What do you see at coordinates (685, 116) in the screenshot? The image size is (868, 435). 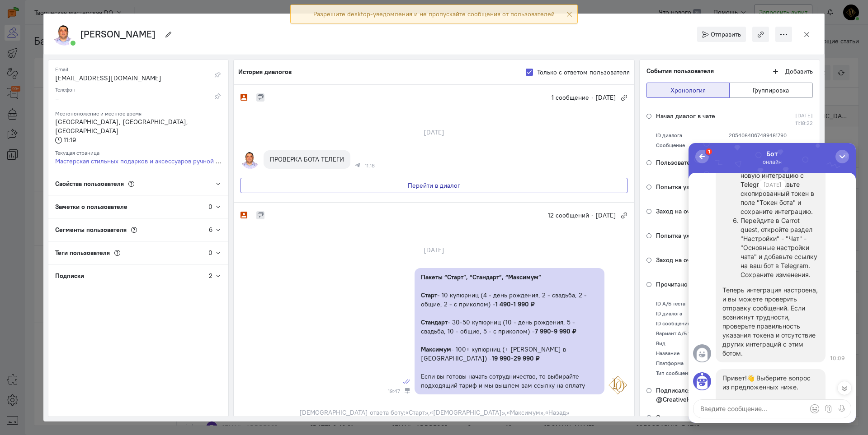 I see `div: Начал диалог в чате` at bounding box center [685, 116].